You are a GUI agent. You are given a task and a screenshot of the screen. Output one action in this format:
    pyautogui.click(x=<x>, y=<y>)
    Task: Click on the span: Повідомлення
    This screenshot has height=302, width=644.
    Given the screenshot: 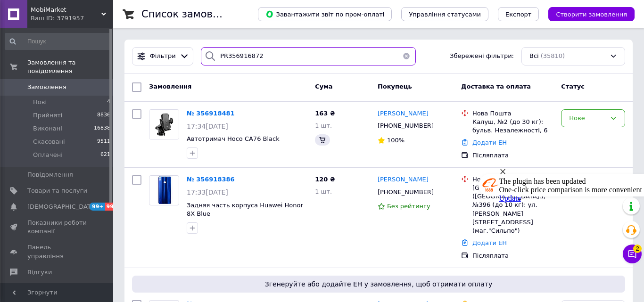 What is the action you would take?
    pyautogui.click(x=50, y=175)
    